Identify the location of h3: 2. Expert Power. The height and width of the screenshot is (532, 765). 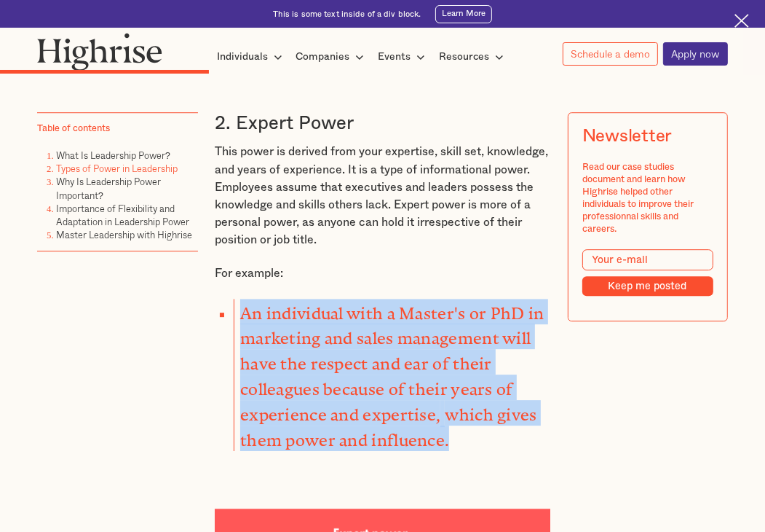
(382, 123).